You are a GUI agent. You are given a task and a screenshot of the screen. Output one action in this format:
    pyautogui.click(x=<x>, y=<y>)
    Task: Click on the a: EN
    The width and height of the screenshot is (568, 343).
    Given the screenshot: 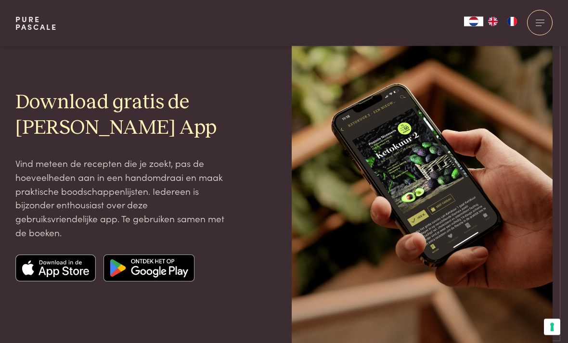 What is the action you would take?
    pyautogui.click(x=493, y=22)
    